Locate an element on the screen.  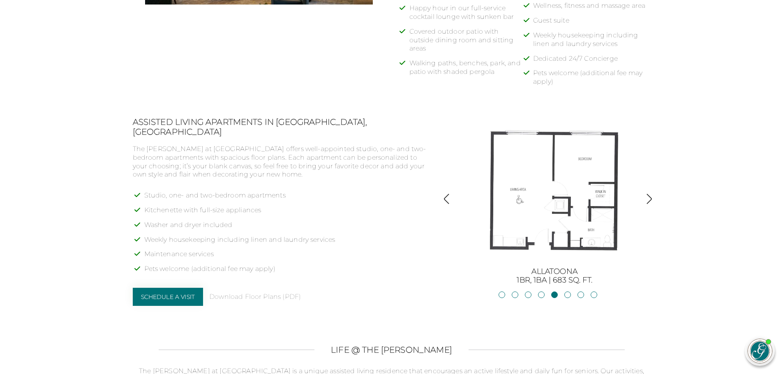
li: Walking paths, benches, park, and patio with shaded pergola is located at coordinates (468, 71).